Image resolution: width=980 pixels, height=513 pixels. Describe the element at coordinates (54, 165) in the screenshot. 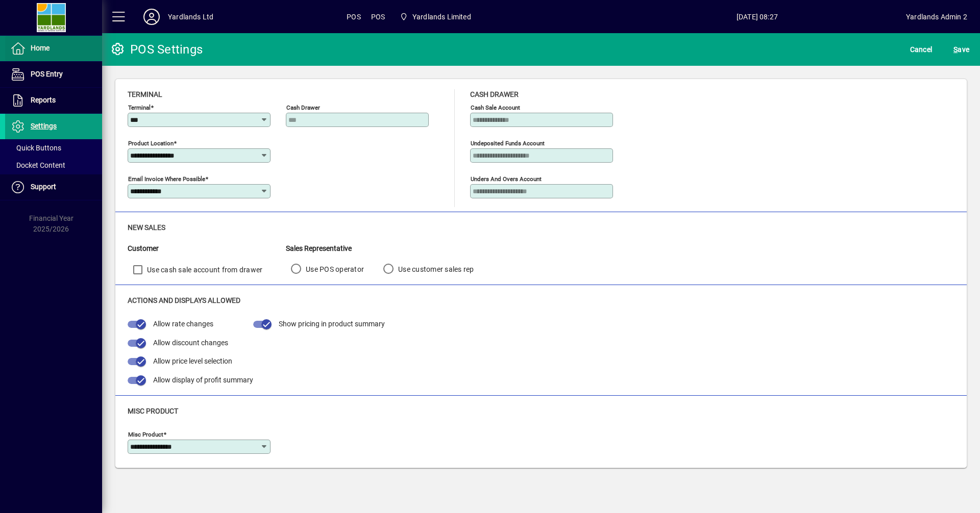

I see `a: Docket Content` at that location.